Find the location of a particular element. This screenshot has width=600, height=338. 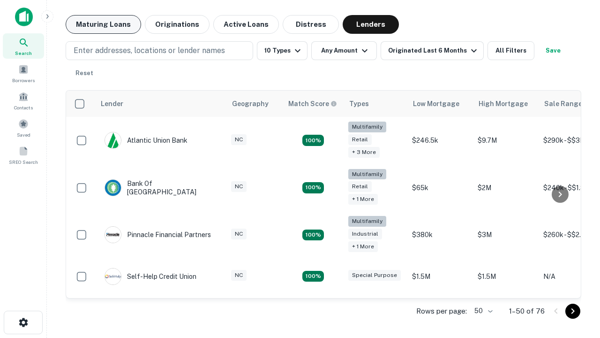

div: + 3 more is located at coordinates (364, 152).